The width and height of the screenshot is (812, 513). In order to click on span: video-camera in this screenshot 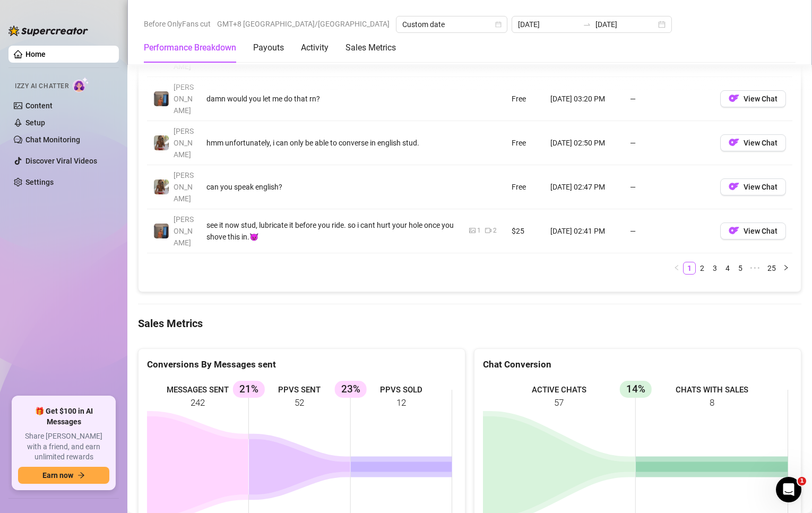, I will do `click(488, 230)`.